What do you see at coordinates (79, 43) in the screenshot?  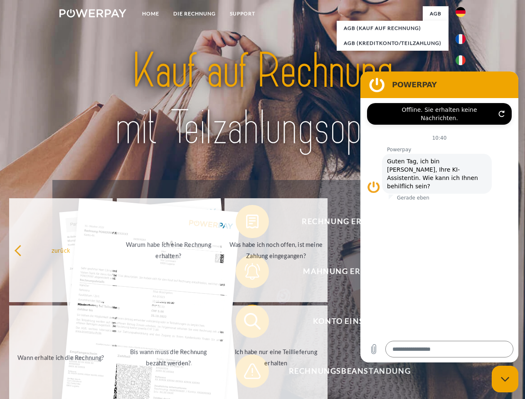 I see `p: Dieser Chat wird mit einem Cloudservice aufgezeichnet und unterliegt den Bedingungen der .` at bounding box center [79, 43].